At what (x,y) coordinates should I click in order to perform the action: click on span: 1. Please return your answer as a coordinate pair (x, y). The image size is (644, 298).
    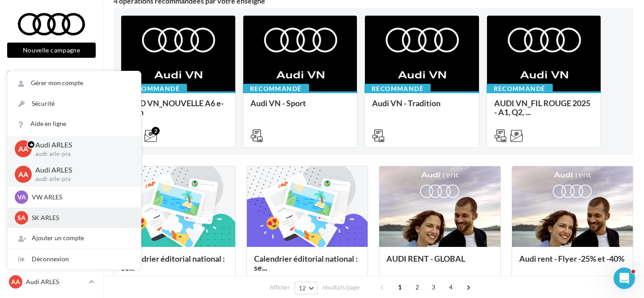
    Looking at the image, I should click on (400, 287).